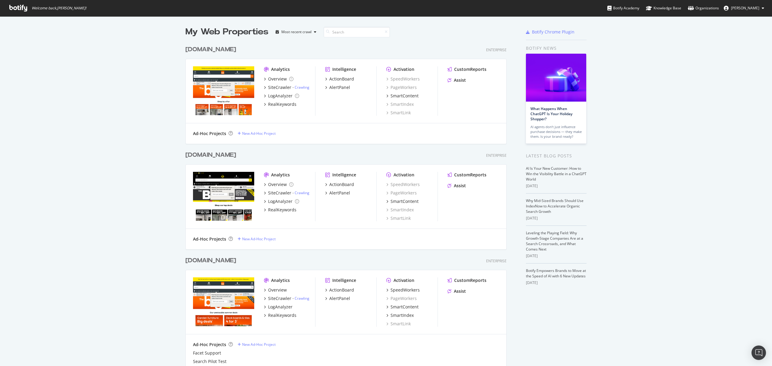 The width and height of the screenshot is (772, 366). What do you see at coordinates (400, 210) in the screenshot?
I see `div: SmartIndex` at bounding box center [400, 210].